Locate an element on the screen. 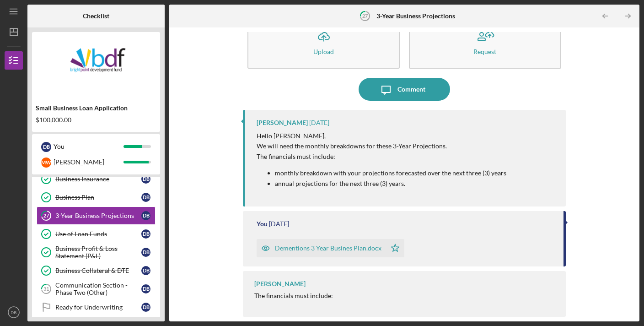 Image resolution: width=644 pixels, height=326 pixels. a: Business InsuranceDB is located at coordinates (96, 179).